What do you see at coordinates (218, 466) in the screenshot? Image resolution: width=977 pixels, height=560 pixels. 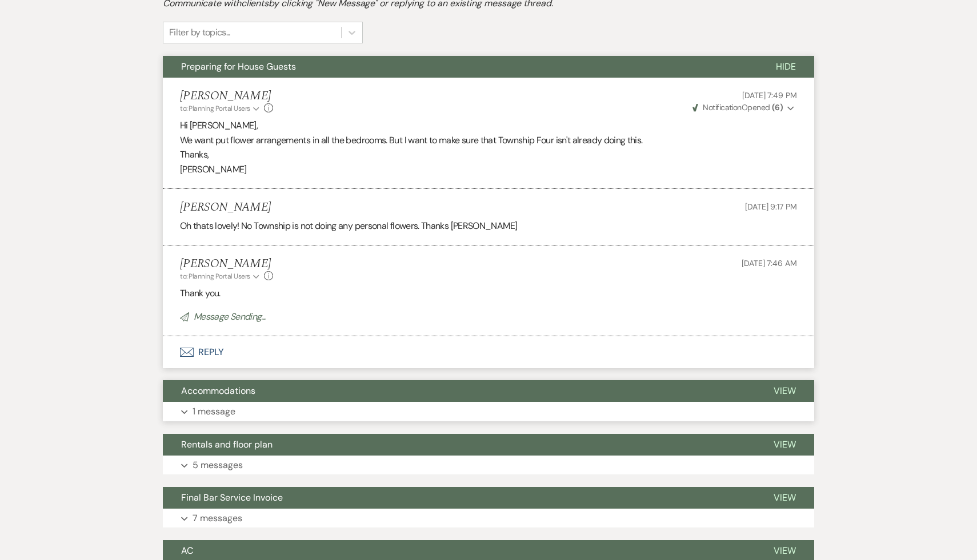 I see `p: 5 messages` at bounding box center [218, 466].